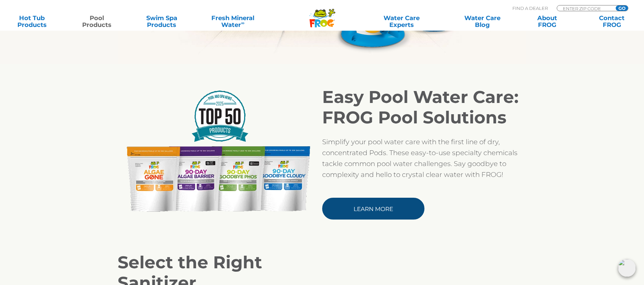 Image resolution: width=644 pixels, height=285 pixels. I want to click on p: Simplify your pool water care with the first line of dry, concentrated Pods. These easy-to-use sp..., so click(425, 158).